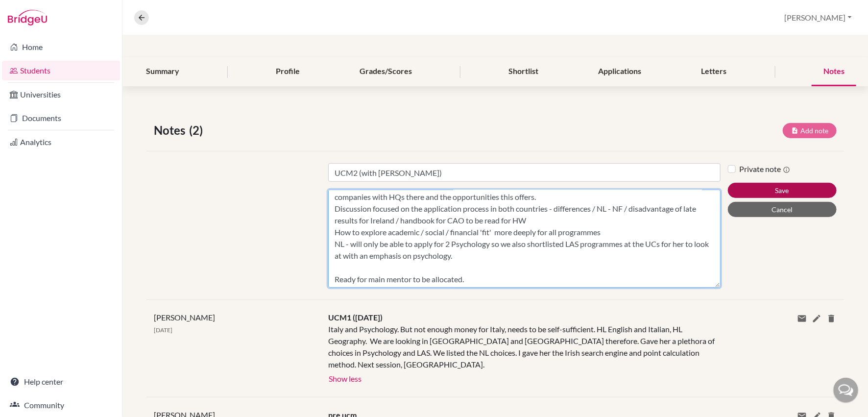  Describe the element at coordinates (60, 47) in the screenshot. I see `a: Home` at that location.